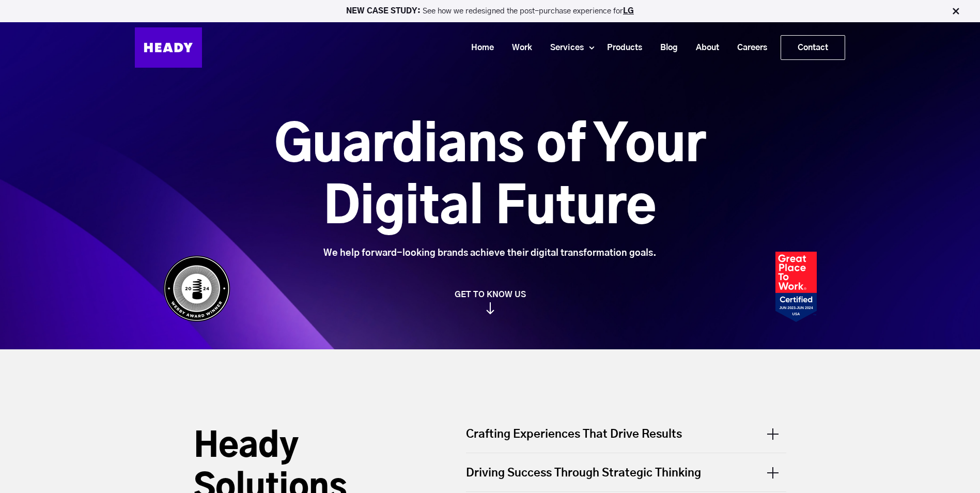  What do you see at coordinates (813, 47) in the screenshot?
I see `a: Contact` at bounding box center [813, 47].